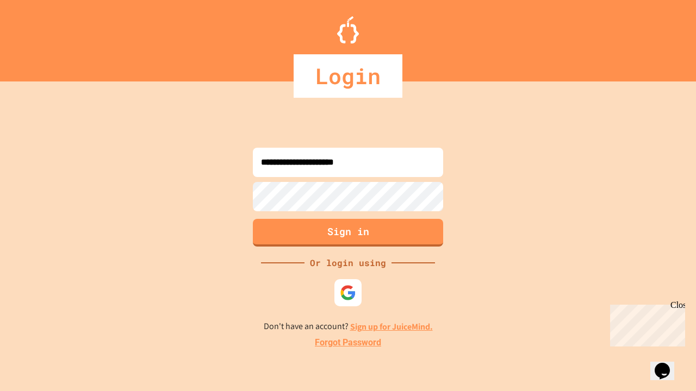 Image resolution: width=696 pixels, height=391 pixels. Describe the element at coordinates (348, 233) in the screenshot. I see `button: Sign in` at that location.